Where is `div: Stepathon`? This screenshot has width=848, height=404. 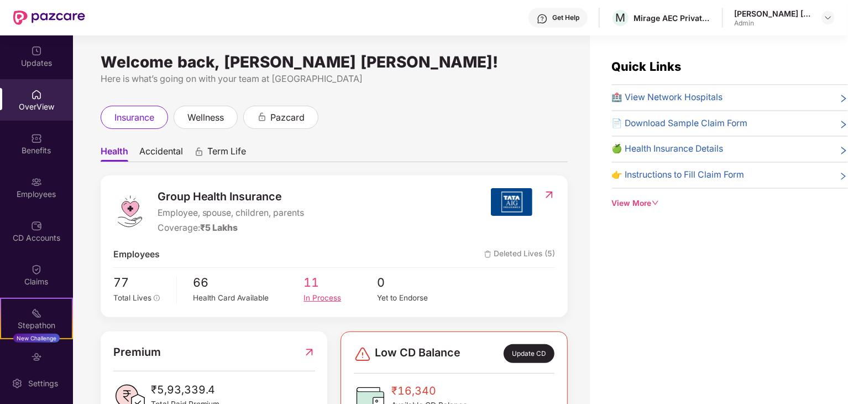
div: Stepathon is located at coordinates (36, 325).